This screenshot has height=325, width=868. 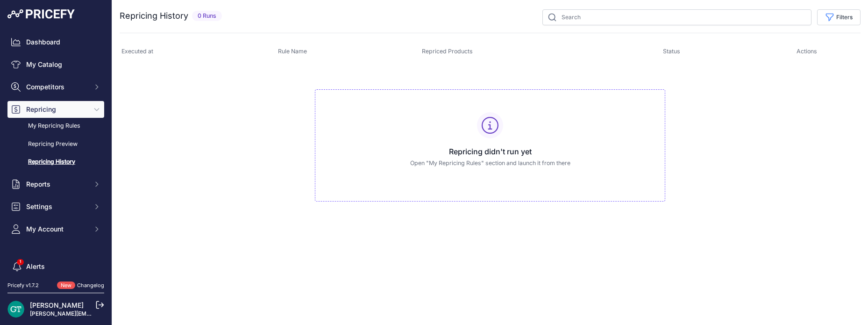 I want to click on button: Repricing, so click(x=56, y=110).